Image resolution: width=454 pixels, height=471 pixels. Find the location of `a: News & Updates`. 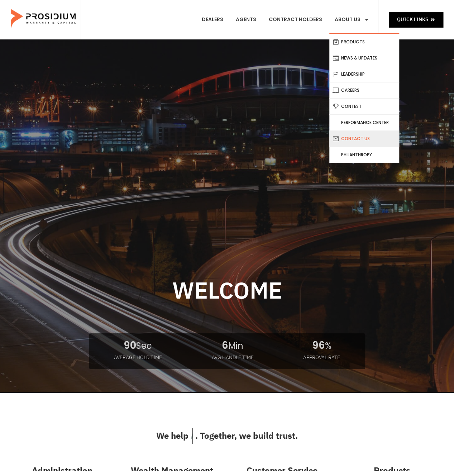

a: News & Updates is located at coordinates (364, 58).